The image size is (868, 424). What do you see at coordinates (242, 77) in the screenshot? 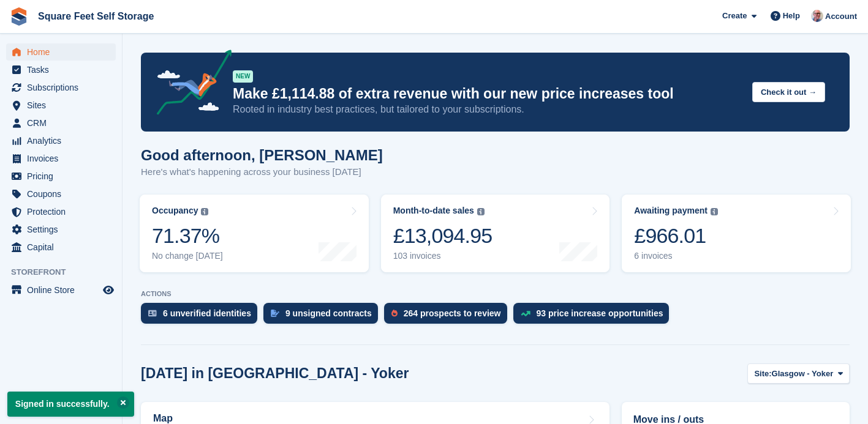
I see `div: NEW` at bounding box center [242, 77].